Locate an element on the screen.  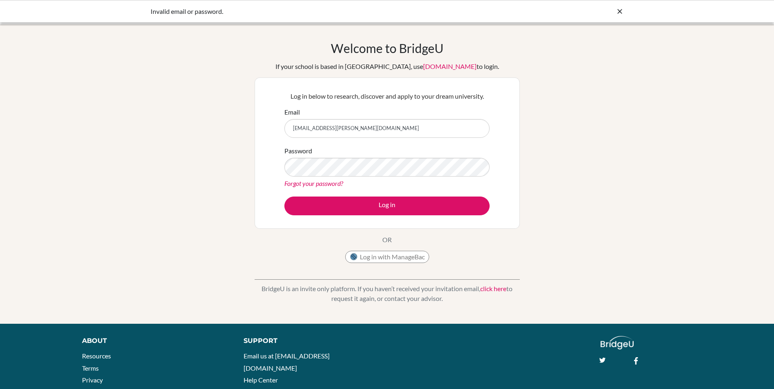
p: Log in below to research, discover and apply to your dream university. is located at coordinates (387, 96).